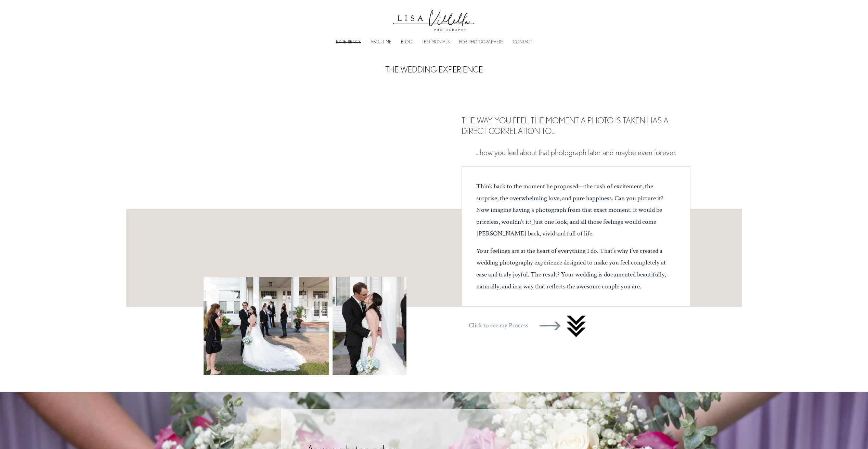 The width and height of the screenshot is (868, 449). What do you see at coordinates (406, 42) in the screenshot?
I see `a: BLOG` at bounding box center [406, 42].